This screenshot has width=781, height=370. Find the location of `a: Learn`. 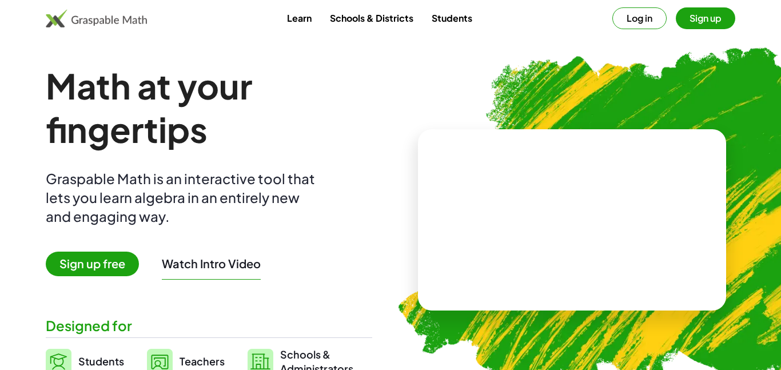

a: Learn is located at coordinates (299, 18).